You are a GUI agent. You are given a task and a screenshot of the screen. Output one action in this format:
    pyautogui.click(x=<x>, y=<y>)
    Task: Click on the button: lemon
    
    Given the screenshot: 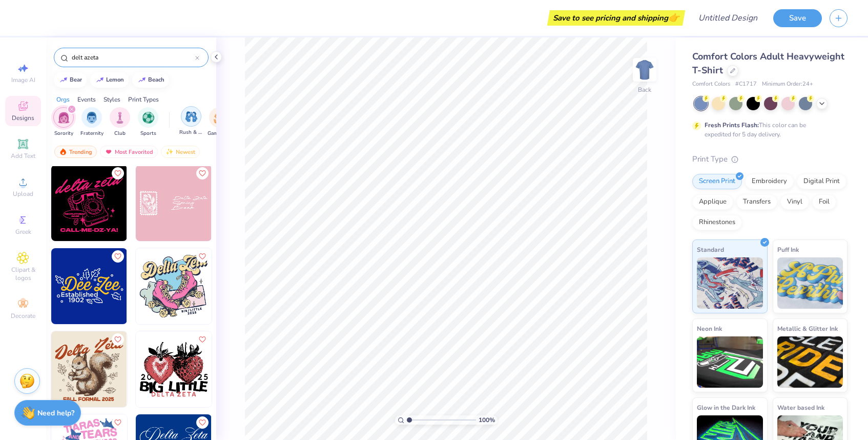 What is the action you would take?
    pyautogui.click(x=109, y=80)
    